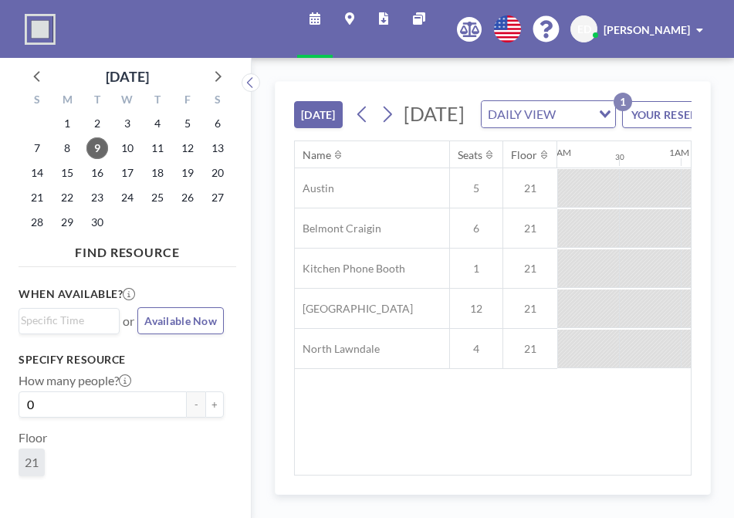  What do you see at coordinates (476, 229) in the screenshot?
I see `span: 6` at bounding box center [476, 229].